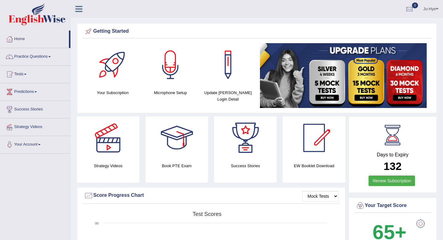 The width and height of the screenshot is (443, 240). I want to click on a: Practice Questions, so click(35, 56).